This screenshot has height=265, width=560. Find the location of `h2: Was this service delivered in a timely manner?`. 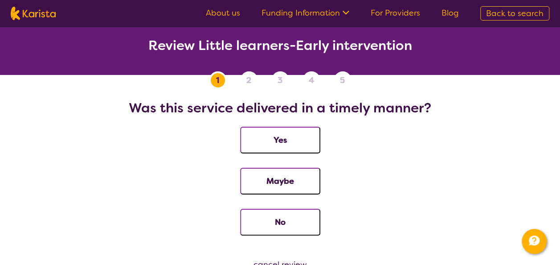

h2: Was this service delivered in a timely manner? is located at coordinates (280, 108).